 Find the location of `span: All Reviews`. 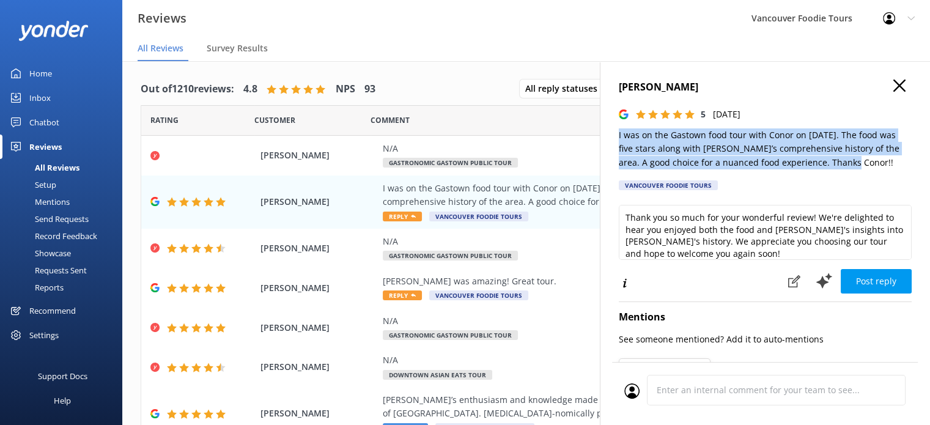

span: All Reviews is located at coordinates (160, 48).